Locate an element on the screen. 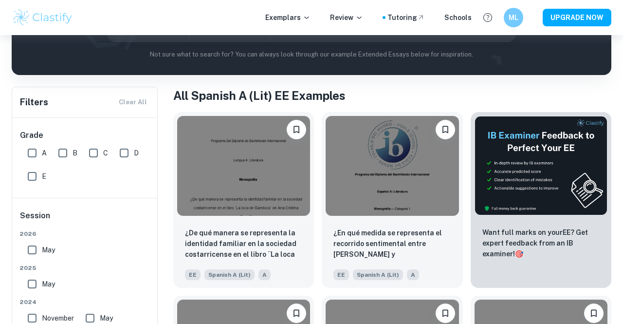 This screenshot has height=324, width=623. h1: All Spanish A (Lit) EE Examples is located at coordinates (392, 95).